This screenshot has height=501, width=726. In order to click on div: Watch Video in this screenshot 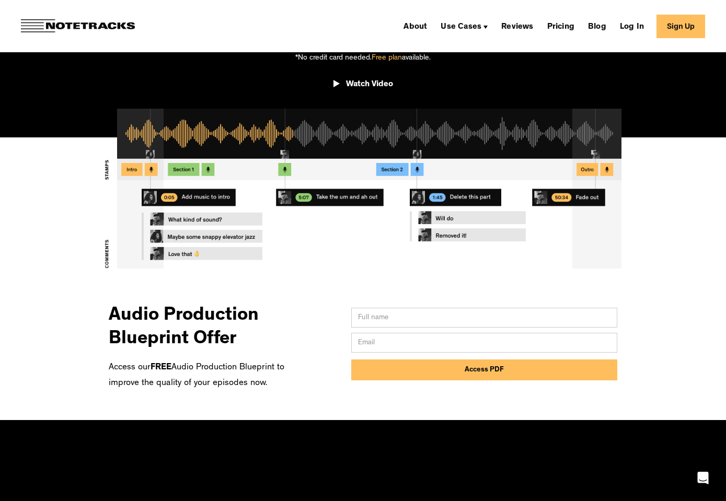, I will do `click(369, 85)`.